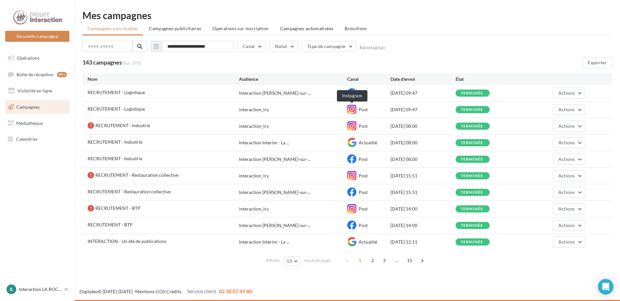 This screenshot has height=301, width=620. Describe the element at coordinates (292, 261) in the screenshot. I see `button: 10` at that location.